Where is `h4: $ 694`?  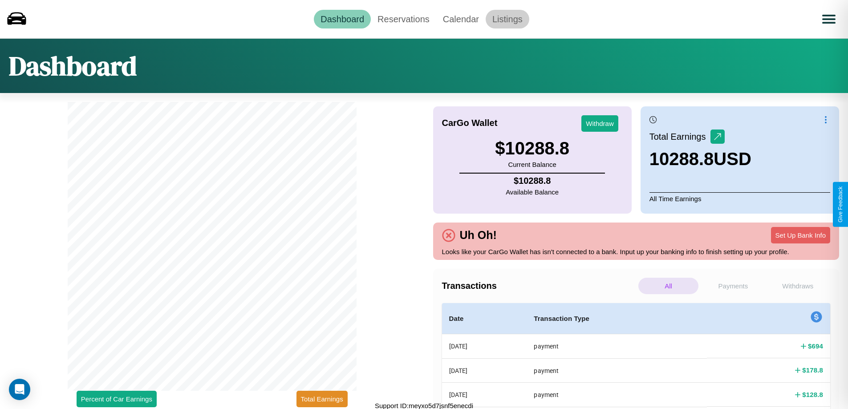
h4: $ 694 is located at coordinates (815, 346).